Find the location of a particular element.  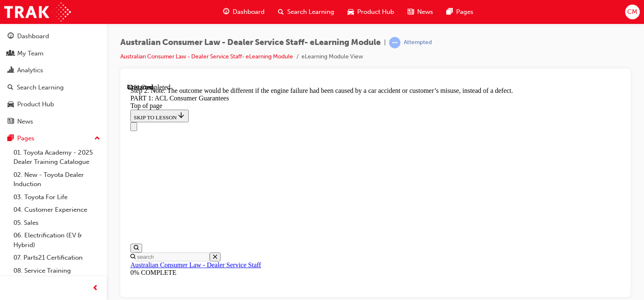

a: 08. Service Training is located at coordinates (57, 270).